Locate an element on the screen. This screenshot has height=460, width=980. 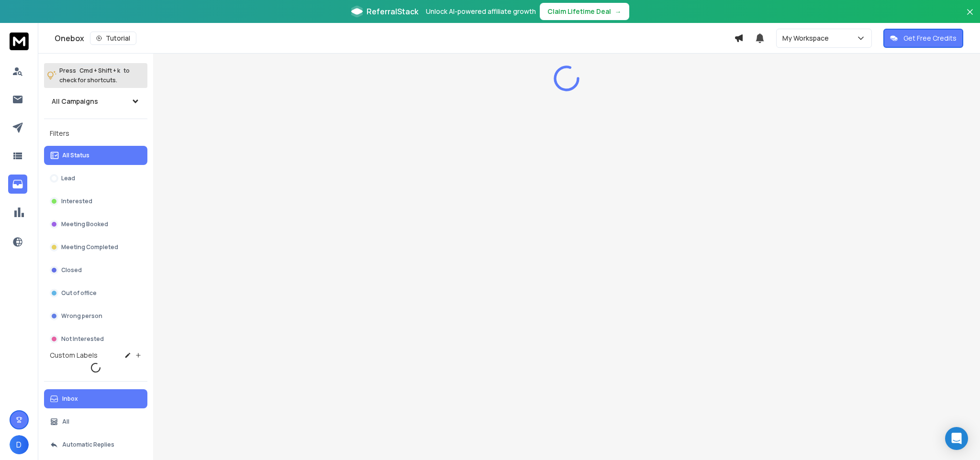
button: Meeting Booked is located at coordinates (96, 225).